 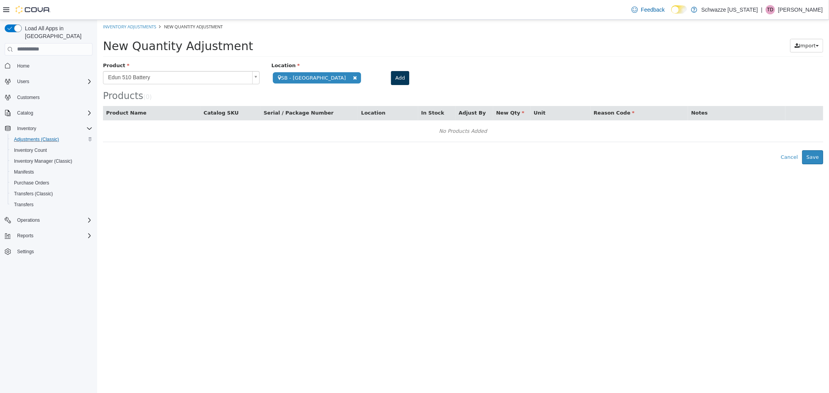 What do you see at coordinates (37, 139) in the screenshot?
I see `a: Adjustments (Classic)` at bounding box center [37, 139].